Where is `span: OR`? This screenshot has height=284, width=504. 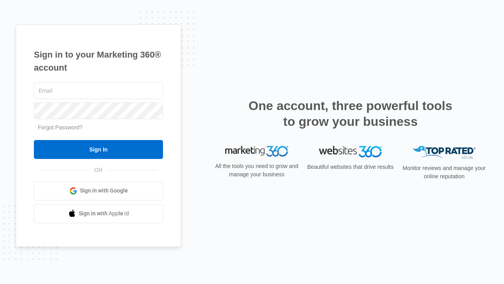
span: OR is located at coordinates (99, 170).